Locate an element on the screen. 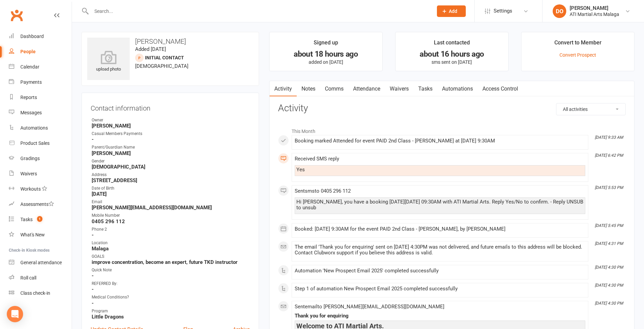 The width and height of the screenshot is (644, 329). div: Workouts is located at coordinates (31, 189).